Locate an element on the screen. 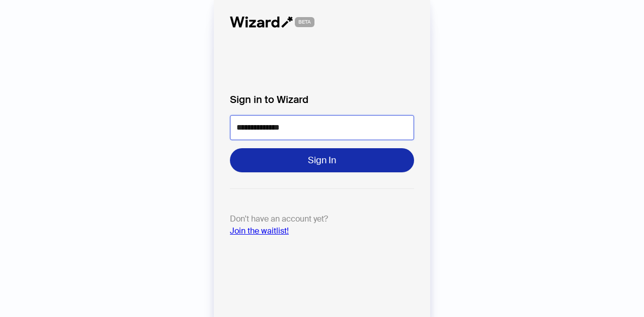 This screenshot has height=317, width=644. span: Sign In is located at coordinates (322, 161).